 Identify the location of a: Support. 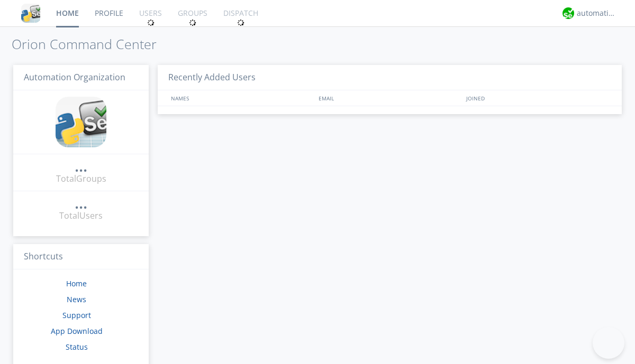
(77, 315).